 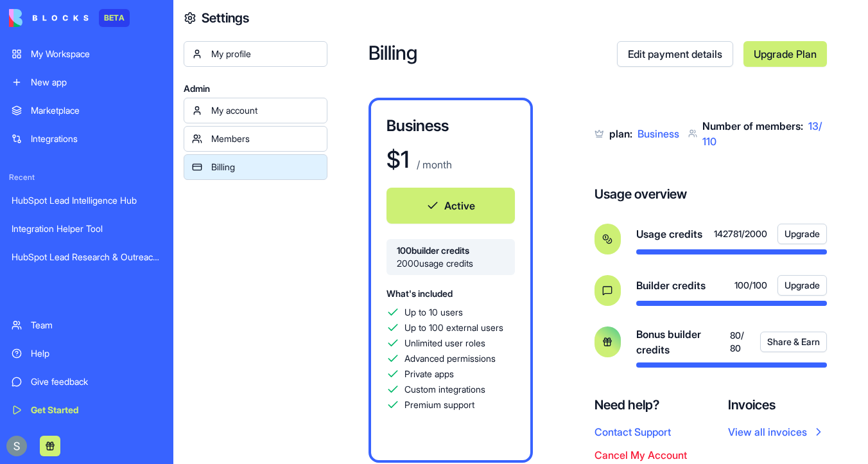 What do you see at coordinates (433, 164) in the screenshot?
I see `p: / month` at bounding box center [433, 164].